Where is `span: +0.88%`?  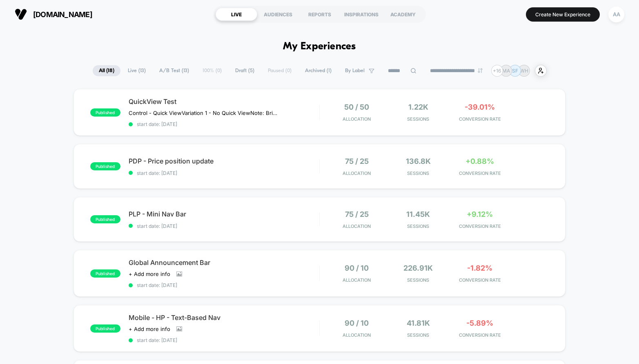
span: +0.88% is located at coordinates (480, 161).